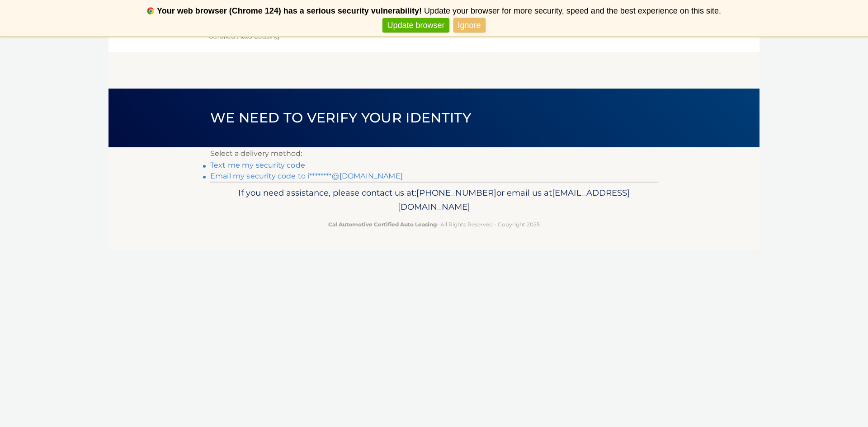 The height and width of the screenshot is (427, 868). Describe the element at coordinates (434, 154) in the screenshot. I see `p: Select a delivery method:` at that location.